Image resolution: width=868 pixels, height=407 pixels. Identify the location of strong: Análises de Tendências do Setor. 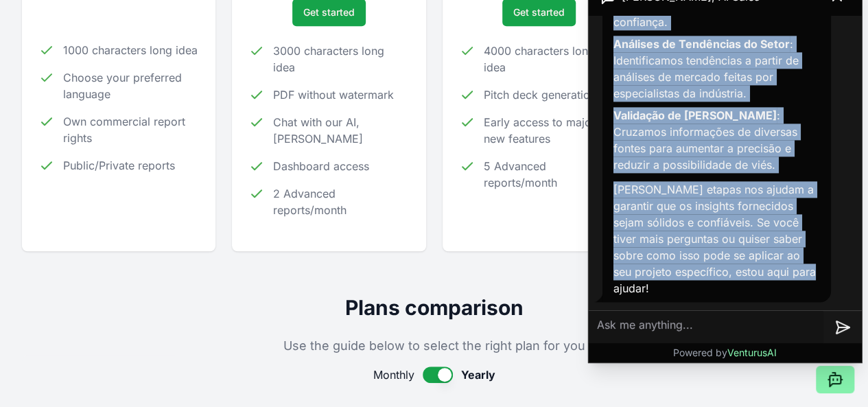
(701, 44).